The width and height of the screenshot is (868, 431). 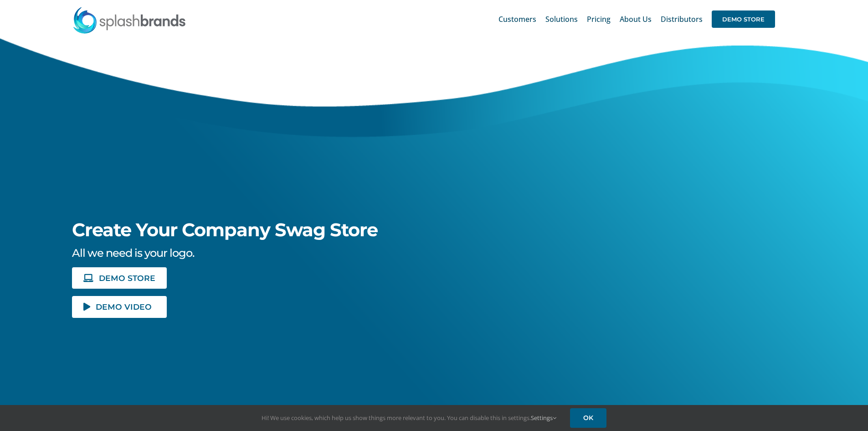 What do you see at coordinates (682, 19) in the screenshot?
I see `a: Distributors` at bounding box center [682, 19].